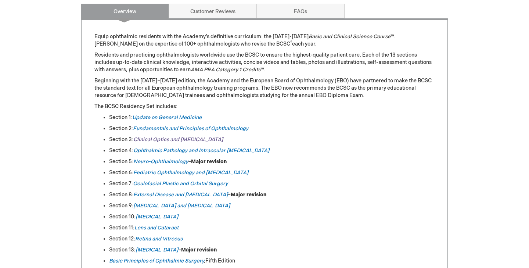 Image resolution: width=529 pixels, height=268 pixels. What do you see at coordinates (156, 260) in the screenshot?
I see `a: Basic Principles of Ophthalmic Surgery` at bounding box center [156, 260].